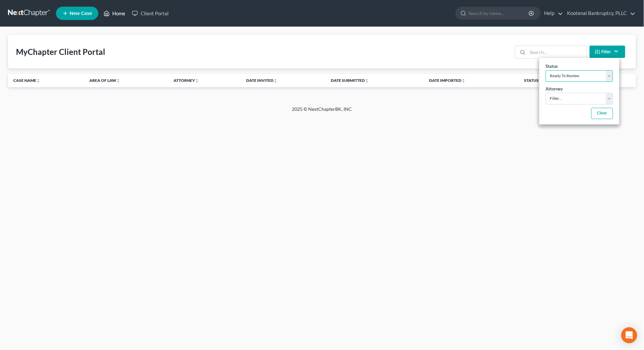  What do you see at coordinates (150, 13) in the screenshot?
I see `a: Client Portal` at bounding box center [150, 13].